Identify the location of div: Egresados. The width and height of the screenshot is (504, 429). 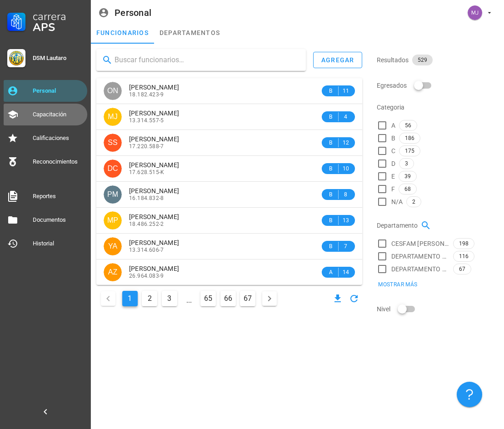
(438, 86).